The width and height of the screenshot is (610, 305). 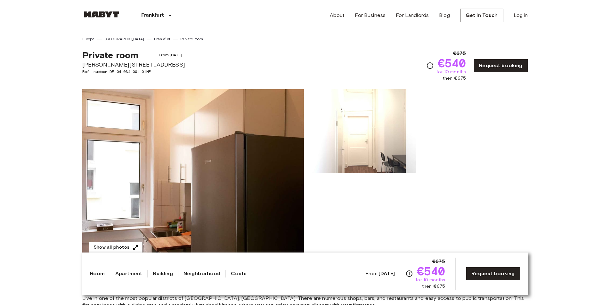 I want to click on a: Frankfurt, so click(x=162, y=39).